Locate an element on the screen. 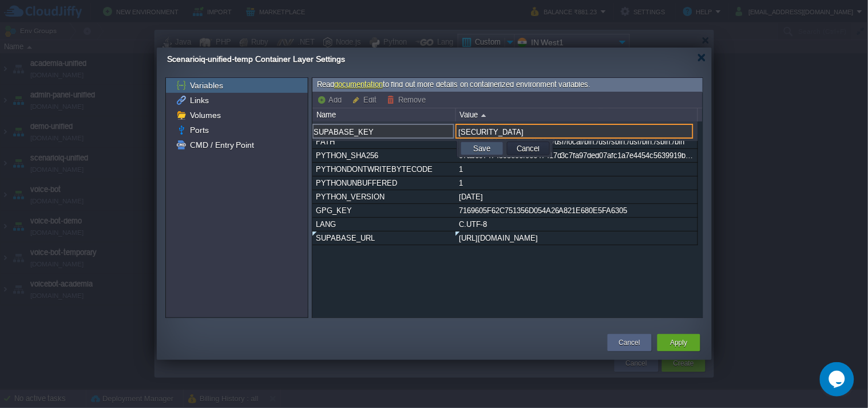  div: PYTHONDONTWRITEBYTECODE is located at coordinates (384, 169).